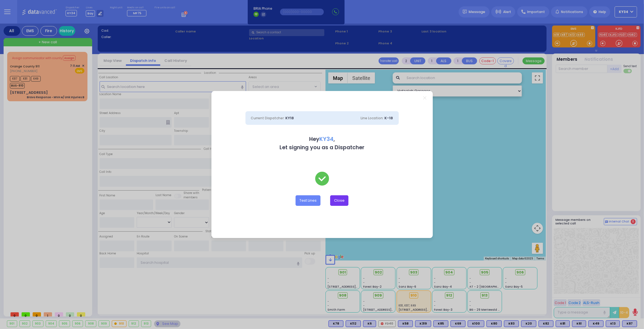 The image size is (644, 329). I want to click on span: K-18, so click(389, 118).